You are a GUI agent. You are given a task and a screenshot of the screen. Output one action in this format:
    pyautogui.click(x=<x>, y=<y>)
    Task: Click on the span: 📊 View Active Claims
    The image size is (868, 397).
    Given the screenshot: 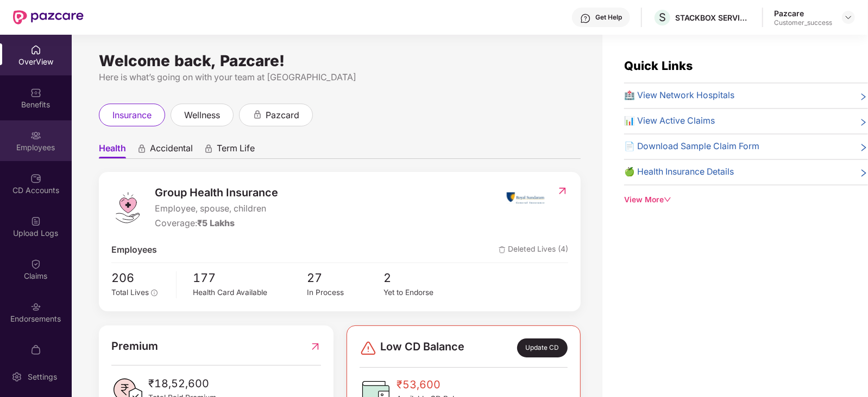 What is the action you would take?
    pyautogui.click(x=670, y=121)
    